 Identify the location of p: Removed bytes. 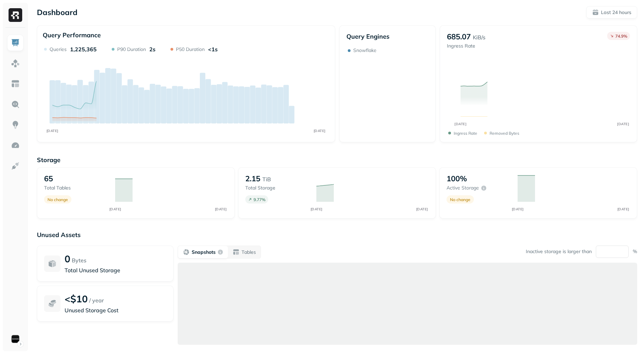
(504, 133).